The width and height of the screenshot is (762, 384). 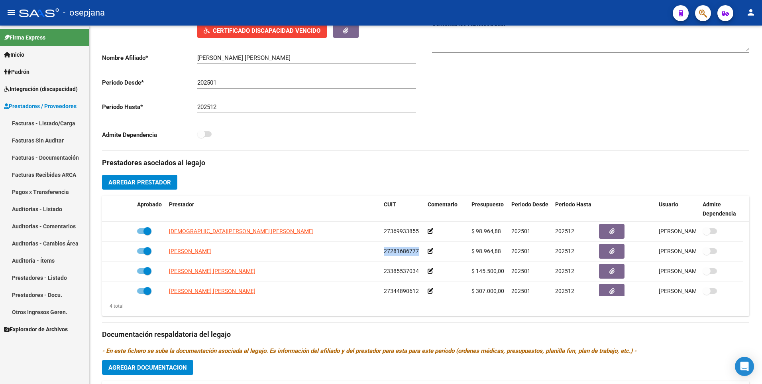 What do you see at coordinates (403, 209) in the screenshot?
I see `datatable-header-cell: CUIT` at bounding box center [403, 209].